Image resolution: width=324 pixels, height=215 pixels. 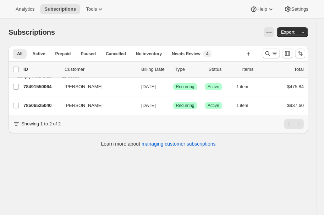 I want to click on nav: Pagination, so click(x=294, y=124).